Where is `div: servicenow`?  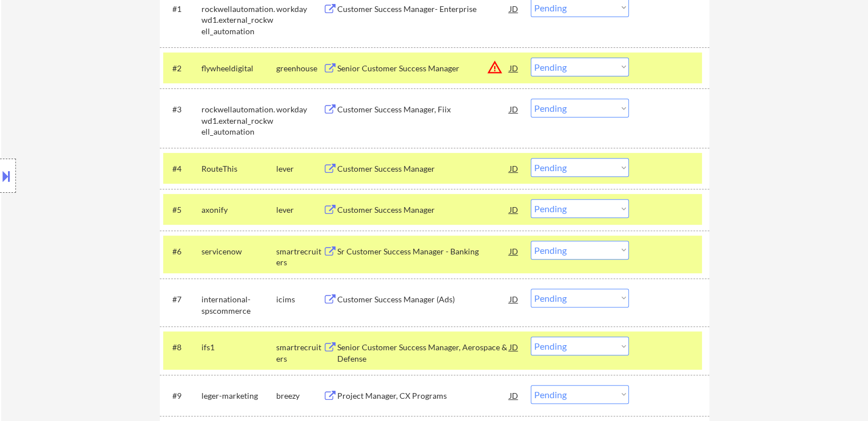 div: servicenow is located at coordinates (239, 252).